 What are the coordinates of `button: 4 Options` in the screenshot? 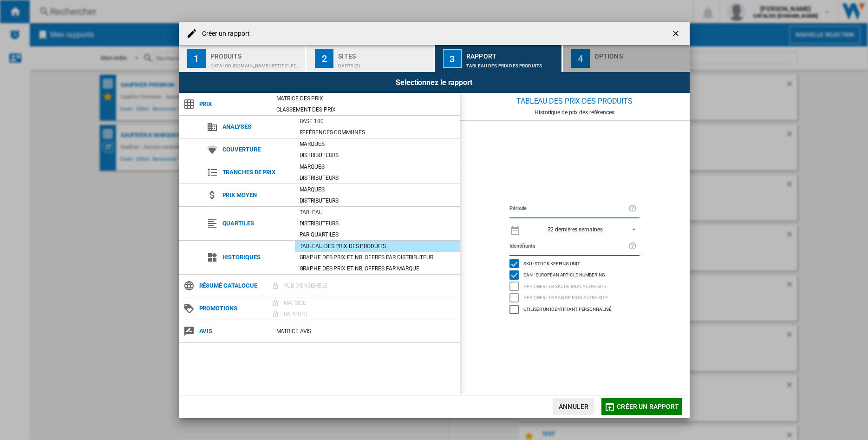 It's located at (626, 58).